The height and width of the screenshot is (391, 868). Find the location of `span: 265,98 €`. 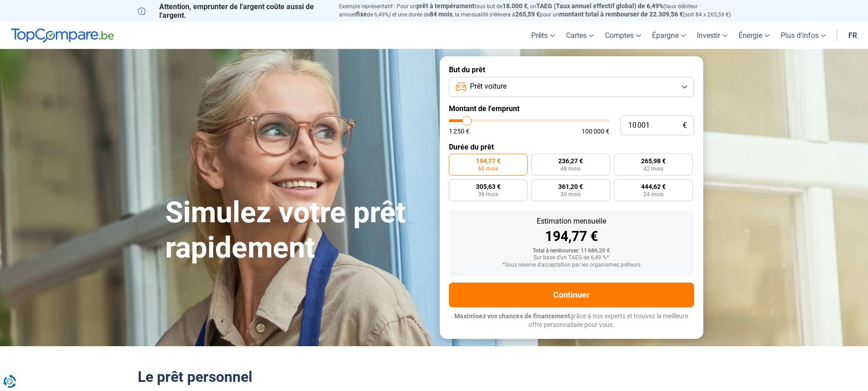

span: 265,98 € is located at coordinates (653, 161).